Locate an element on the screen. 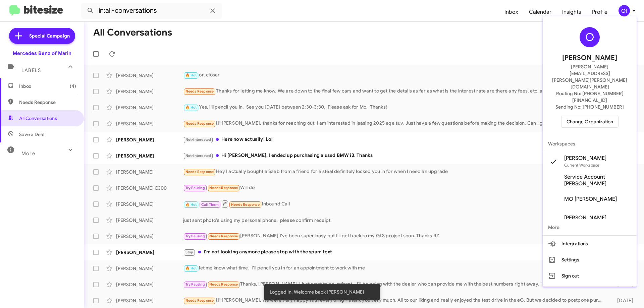  div: O is located at coordinates (589, 37).